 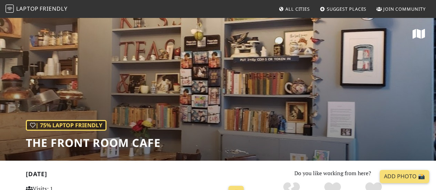 What do you see at coordinates (66, 125) in the screenshot?
I see `div: | 75% Laptop Friendly` at bounding box center [66, 125].